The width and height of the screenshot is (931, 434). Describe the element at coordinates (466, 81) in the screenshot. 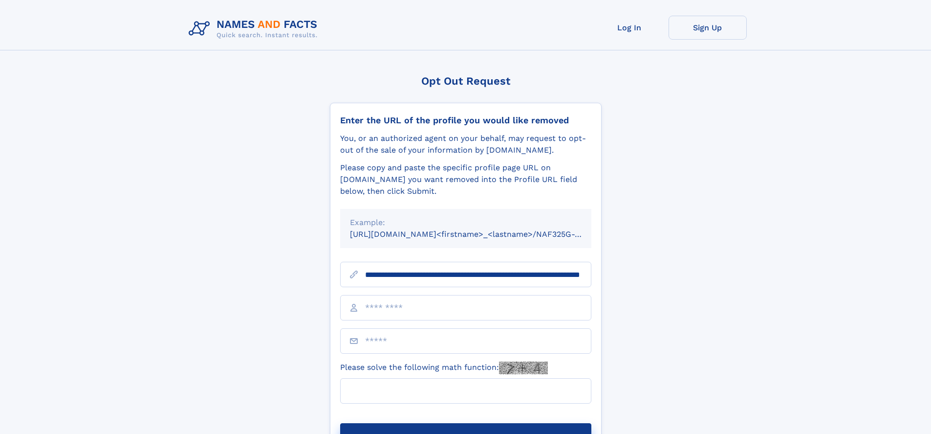

I see `div: Opt Out Request` at that location.